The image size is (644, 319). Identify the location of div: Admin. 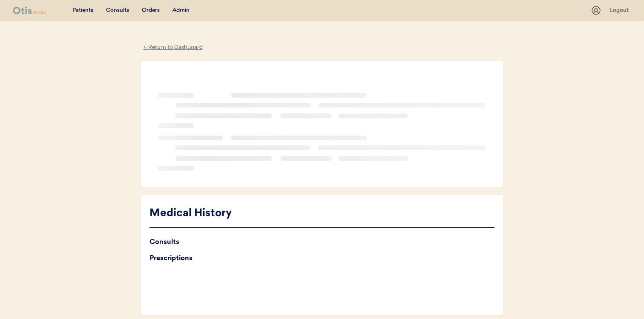
(181, 11).